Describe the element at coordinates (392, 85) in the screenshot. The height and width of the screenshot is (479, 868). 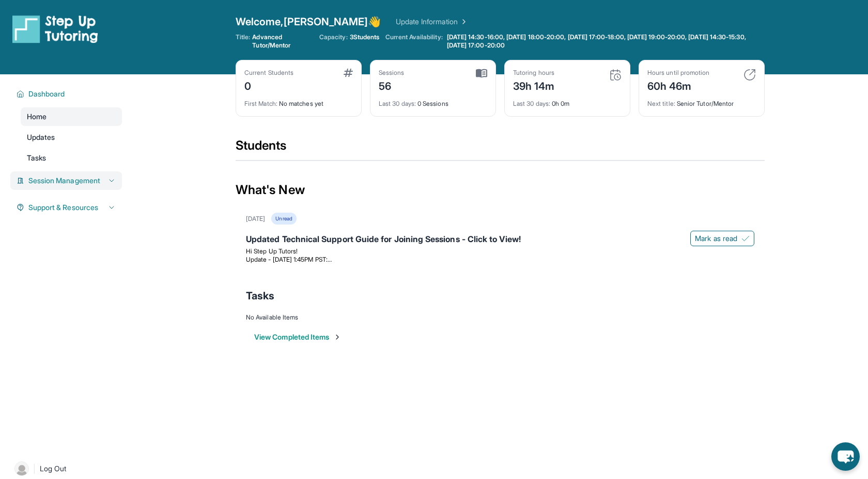
I see `div: 56` at that location.